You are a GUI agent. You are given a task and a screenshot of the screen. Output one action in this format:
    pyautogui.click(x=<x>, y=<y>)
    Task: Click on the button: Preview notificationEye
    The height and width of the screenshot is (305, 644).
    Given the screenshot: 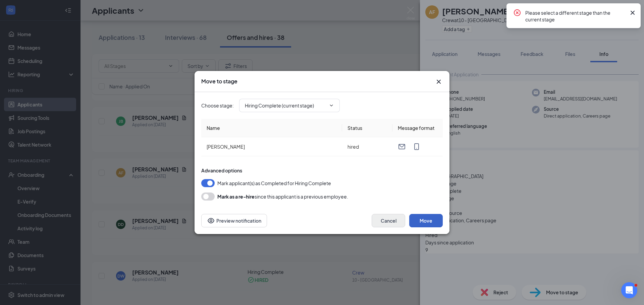 What is the action you would take?
    pyautogui.click(x=234, y=221)
    